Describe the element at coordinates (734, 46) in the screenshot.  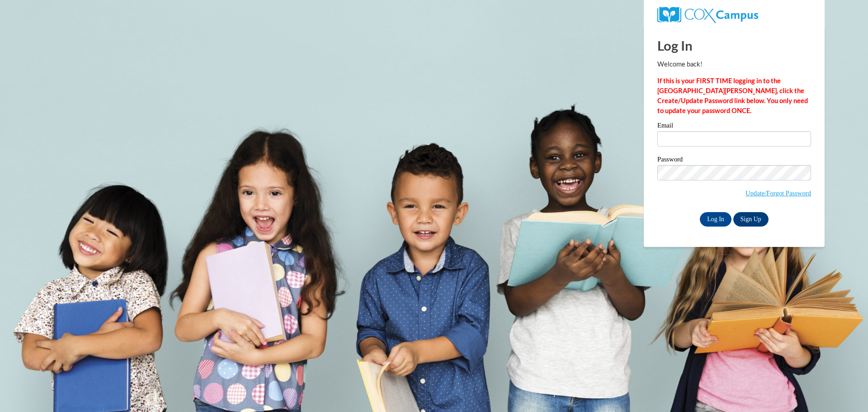
I see `h1: Log In` at that location.